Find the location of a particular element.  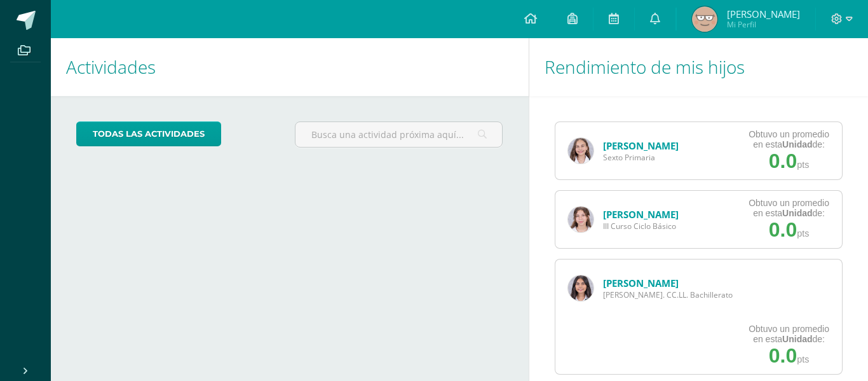

a: todas las Actividades is located at coordinates (149, 134).